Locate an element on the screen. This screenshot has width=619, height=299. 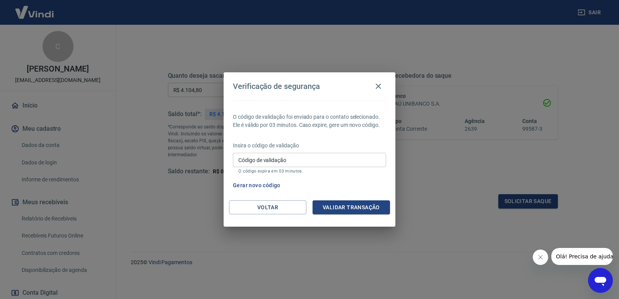
p: Insira o código de validação is located at coordinates (310, 146).